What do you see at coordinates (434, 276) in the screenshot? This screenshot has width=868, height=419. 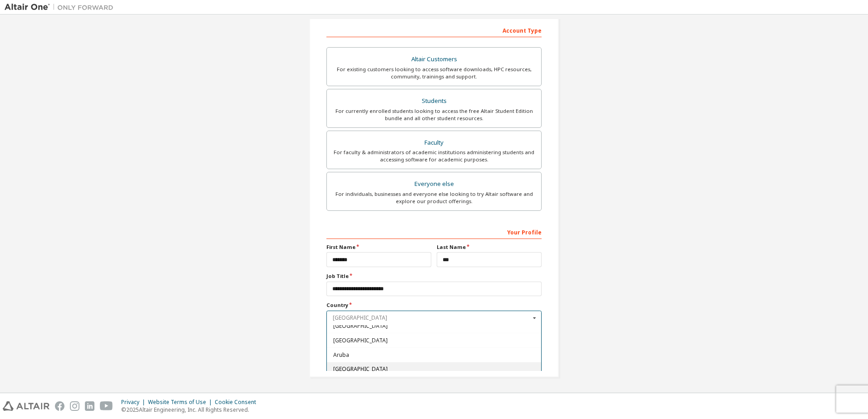 I see `label: Job Title` at bounding box center [434, 276].